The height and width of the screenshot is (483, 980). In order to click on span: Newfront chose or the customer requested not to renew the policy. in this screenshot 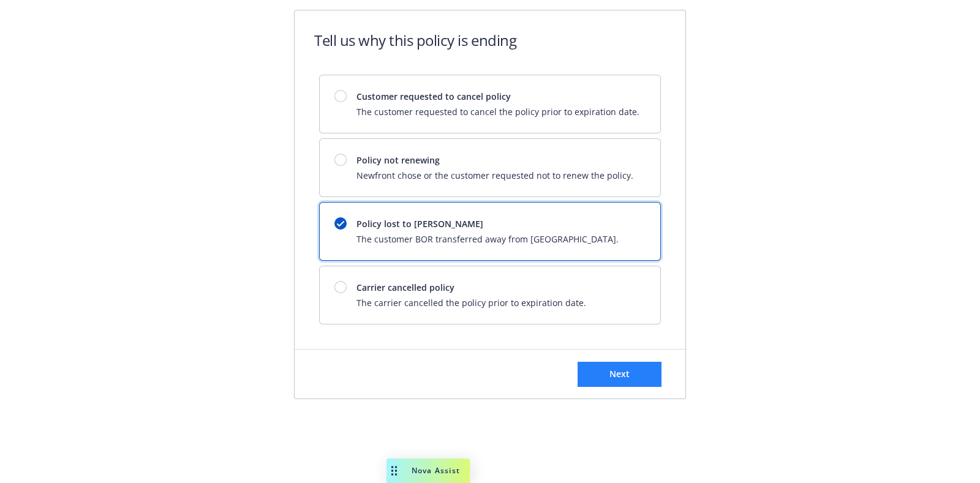, I will do `click(495, 175)`.